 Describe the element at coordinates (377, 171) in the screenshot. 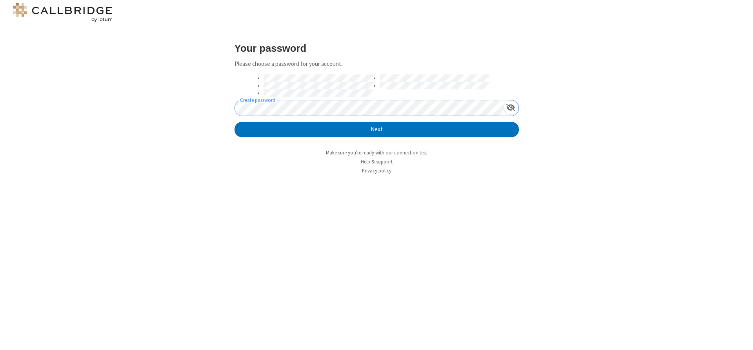

I see `a: Privacy policy` at that location.